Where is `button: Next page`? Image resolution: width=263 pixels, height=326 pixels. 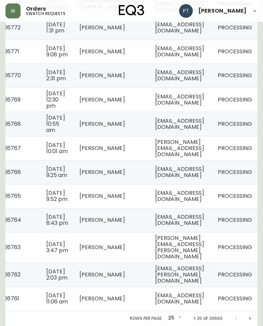 button: Next page is located at coordinates (250, 319).